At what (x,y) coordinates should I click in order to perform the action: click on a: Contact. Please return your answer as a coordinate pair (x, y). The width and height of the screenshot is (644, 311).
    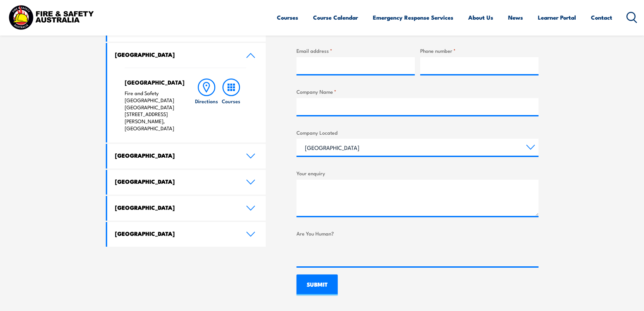
    Looking at the image, I should click on (602, 18).